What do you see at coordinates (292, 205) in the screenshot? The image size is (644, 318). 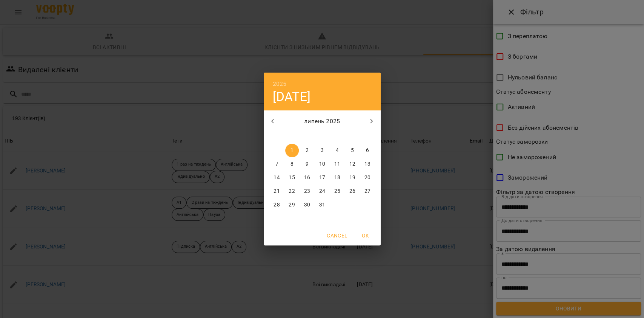 I see `button: 29` at bounding box center [292, 205].